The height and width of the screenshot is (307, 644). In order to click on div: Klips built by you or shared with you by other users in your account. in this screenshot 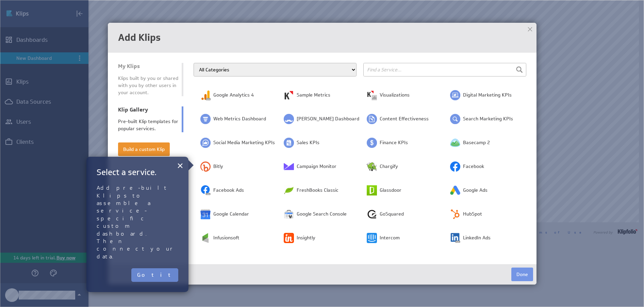, I will do `click(148, 85)`.